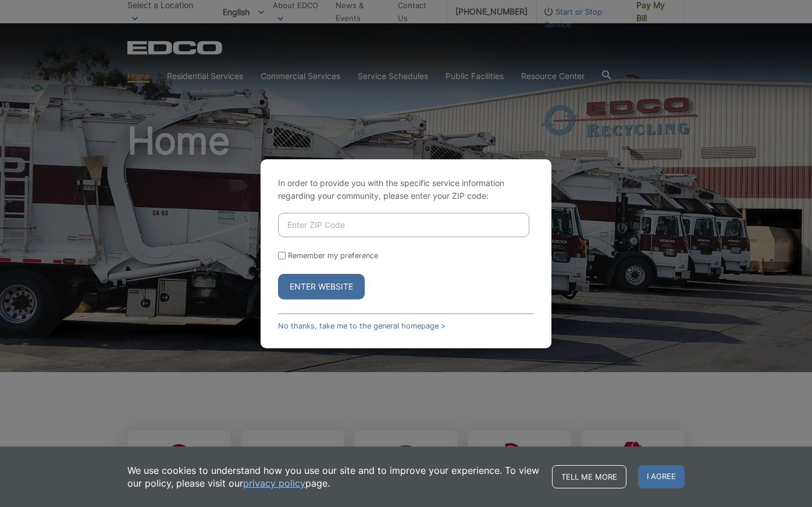  I want to click on p: In order to provide you with the specific service information regarding your community, please en..., so click(406, 189).